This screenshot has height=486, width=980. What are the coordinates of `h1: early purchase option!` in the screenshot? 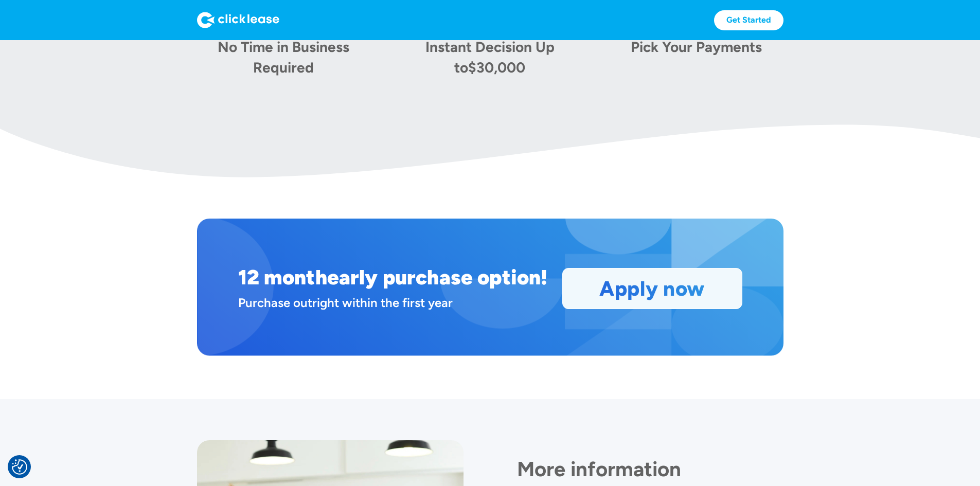 It's located at (437, 277).